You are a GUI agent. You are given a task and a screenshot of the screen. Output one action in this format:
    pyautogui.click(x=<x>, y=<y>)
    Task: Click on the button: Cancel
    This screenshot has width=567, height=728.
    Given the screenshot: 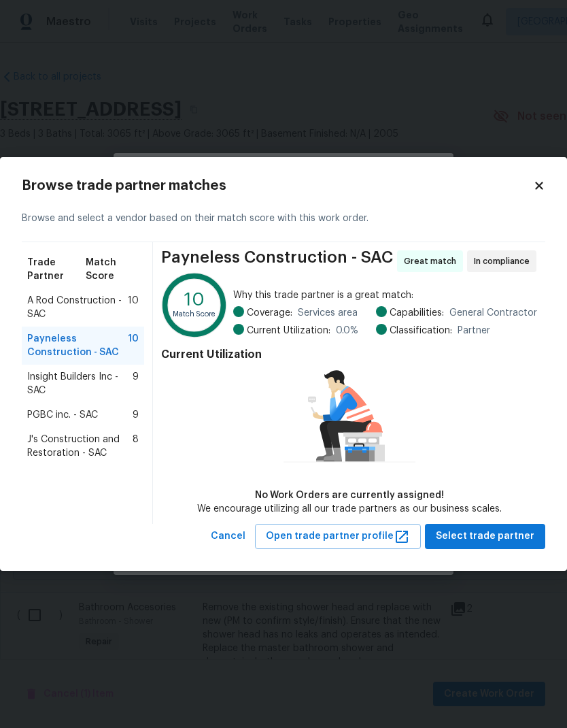 What is the action you would take?
    pyautogui.click(x=228, y=536)
    